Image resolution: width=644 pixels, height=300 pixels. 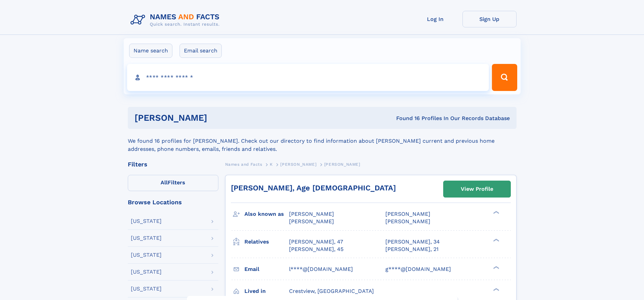 What do you see at coordinates (173, 165) in the screenshot?
I see `div: Filters` at bounding box center [173, 165].